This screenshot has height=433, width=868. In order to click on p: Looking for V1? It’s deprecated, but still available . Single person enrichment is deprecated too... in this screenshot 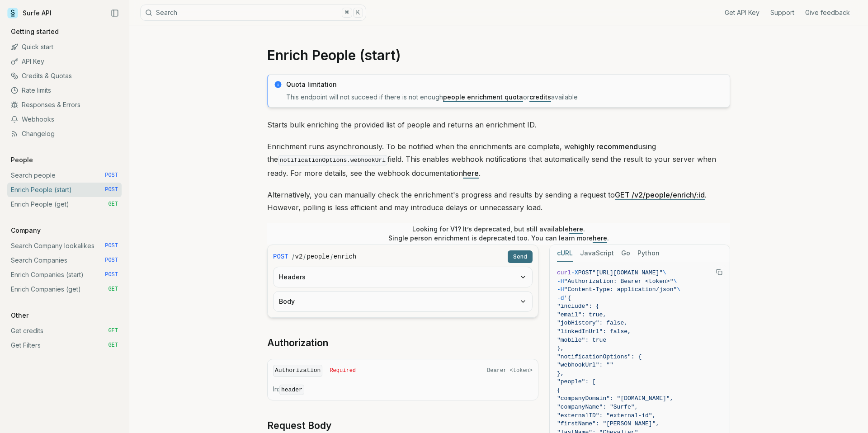, I will do `click(499, 234)`.